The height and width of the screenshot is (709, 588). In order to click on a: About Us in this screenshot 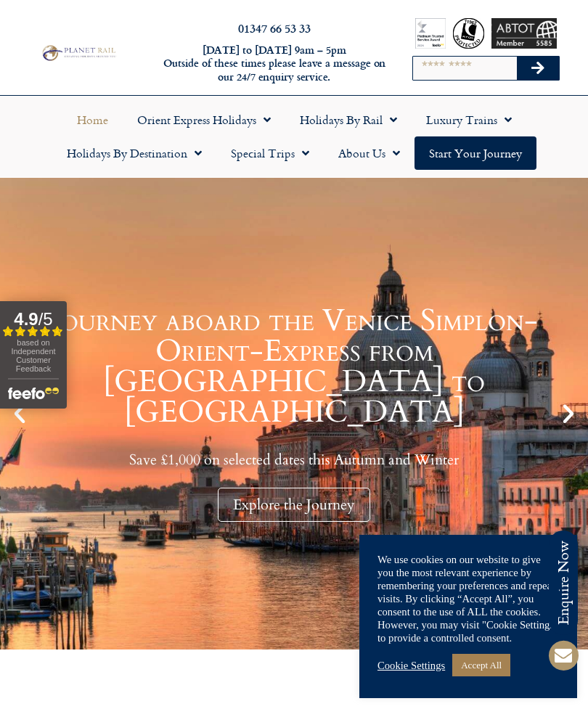, I will do `click(369, 153)`.